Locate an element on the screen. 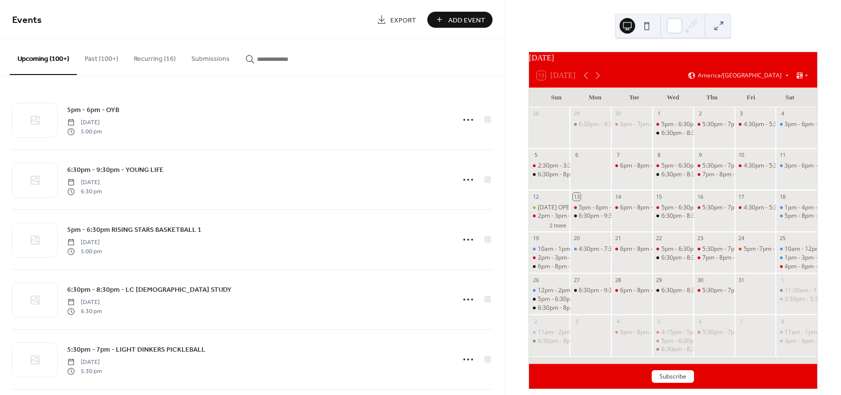 The image size is (841, 395). span: 5:00 pm is located at coordinates (84, 251).